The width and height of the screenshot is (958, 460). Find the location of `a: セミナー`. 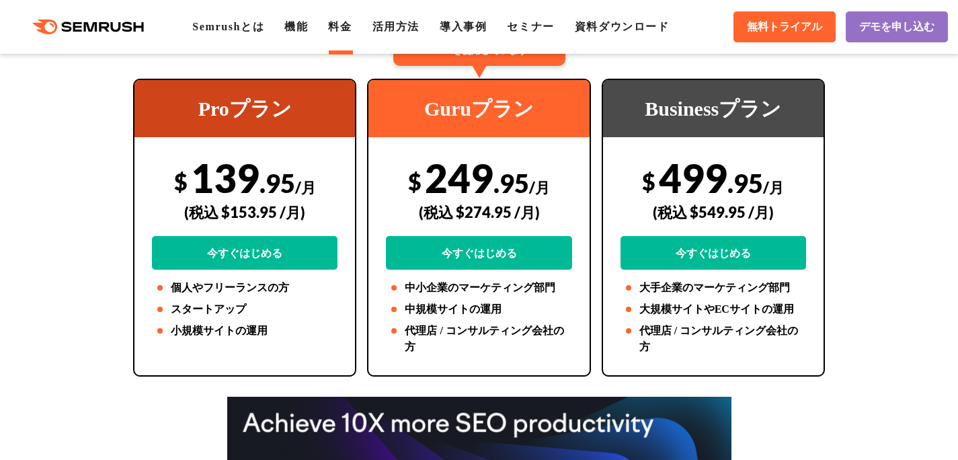

a: セミナー is located at coordinates (531, 26).